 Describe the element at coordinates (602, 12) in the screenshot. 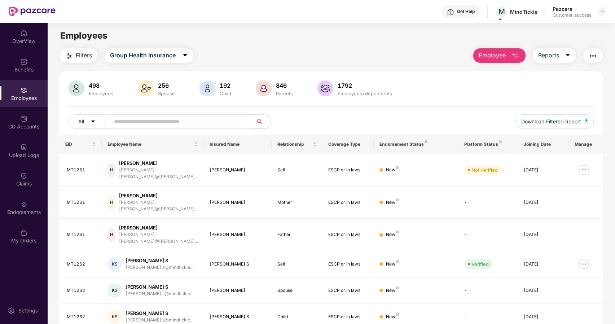

I see `img: svg+xml;base64,PHN2ZyBpZD0iRHJvcGRvd24tMzJ4MzIiIHhtbG5zPSJodHRwOi8vd3d3LnczLm9yZy8yMDAwL3N2ZyIgd2...` at that location.